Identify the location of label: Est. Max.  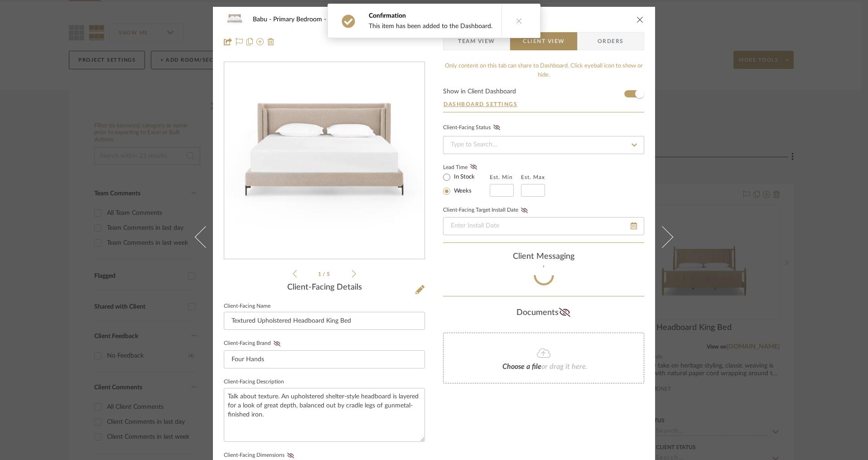
(533, 177).